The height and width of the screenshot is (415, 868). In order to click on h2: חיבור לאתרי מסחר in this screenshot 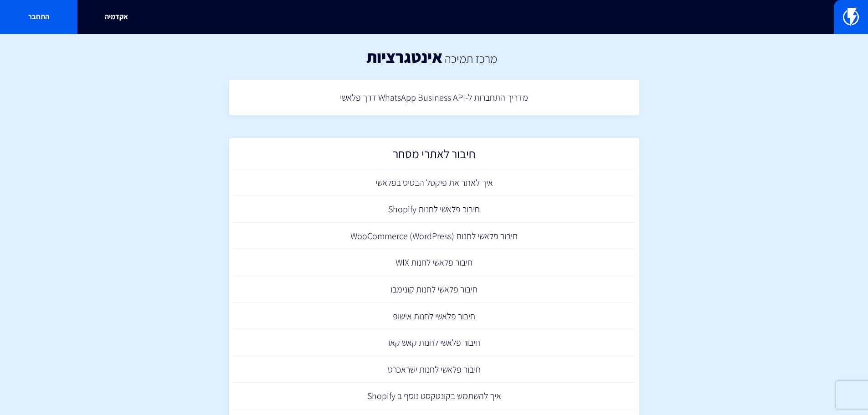, I will do `click(434, 156)`.